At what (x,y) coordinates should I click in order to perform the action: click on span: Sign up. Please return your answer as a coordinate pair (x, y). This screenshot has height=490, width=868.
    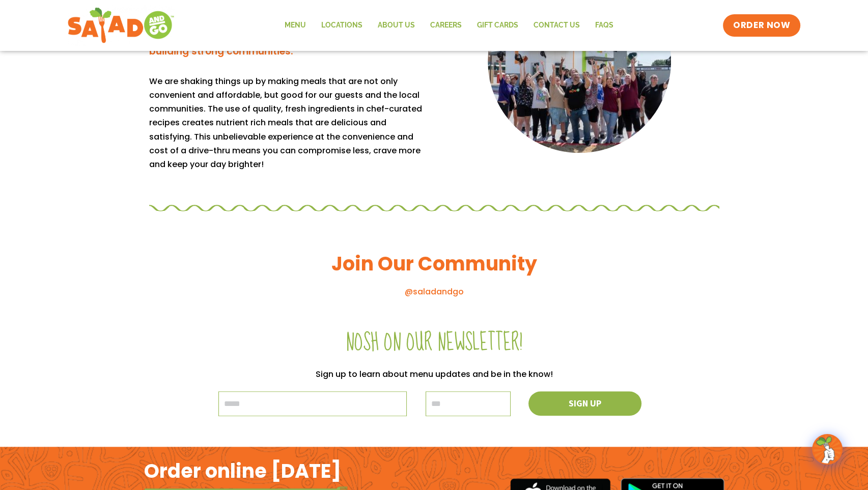
    Looking at the image, I should click on (585, 404).